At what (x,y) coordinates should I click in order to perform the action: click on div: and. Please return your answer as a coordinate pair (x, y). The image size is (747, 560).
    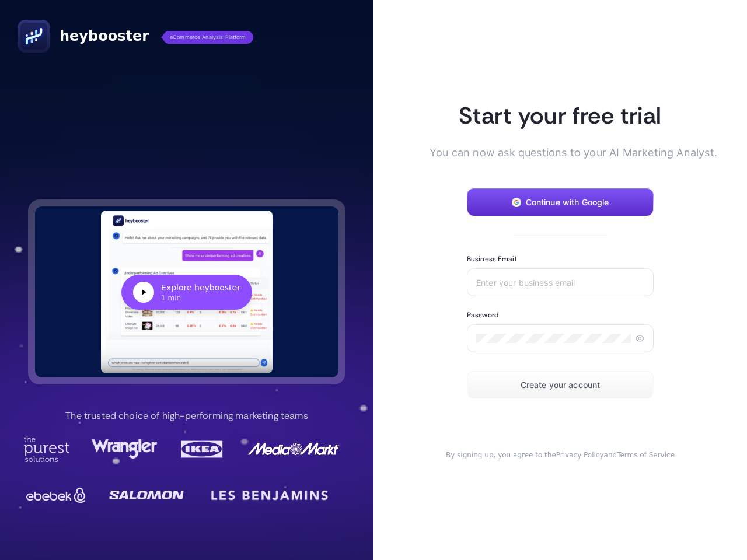
    Looking at the image, I should click on (560, 455).